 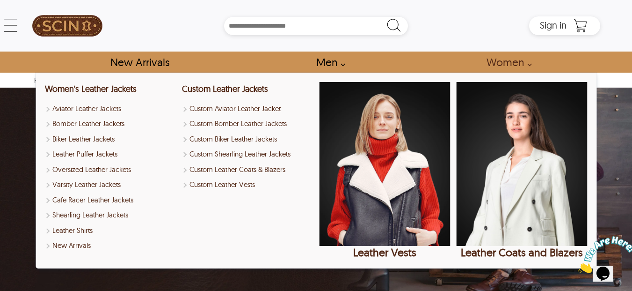 I want to click on img: SCIN, so click(x=67, y=26).